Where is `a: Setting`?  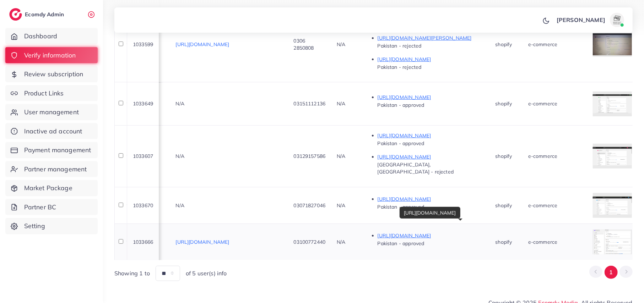
a: Setting is located at coordinates (52, 226).